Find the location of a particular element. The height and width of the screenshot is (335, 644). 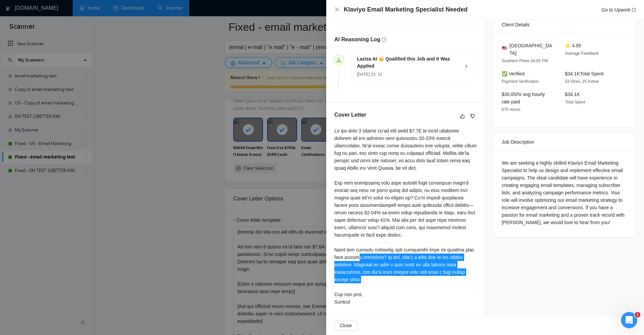

button: like is located at coordinates (463, 116).